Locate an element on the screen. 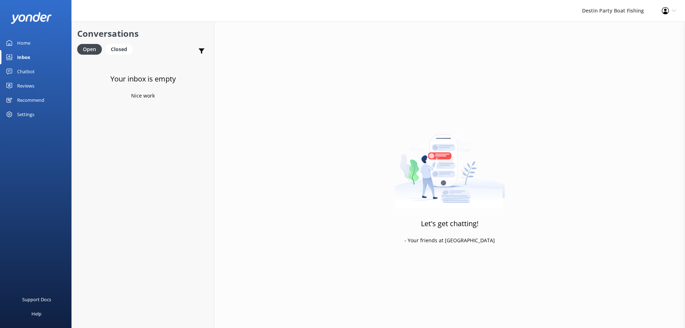  div: Home is located at coordinates (24, 43).